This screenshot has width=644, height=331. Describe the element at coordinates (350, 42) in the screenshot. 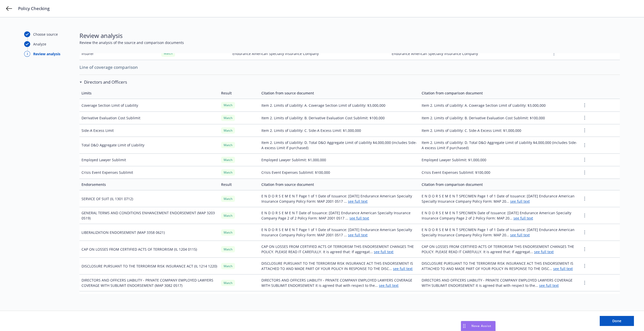

I see `span: Review the analysis of the source and comparison documents` at that location.